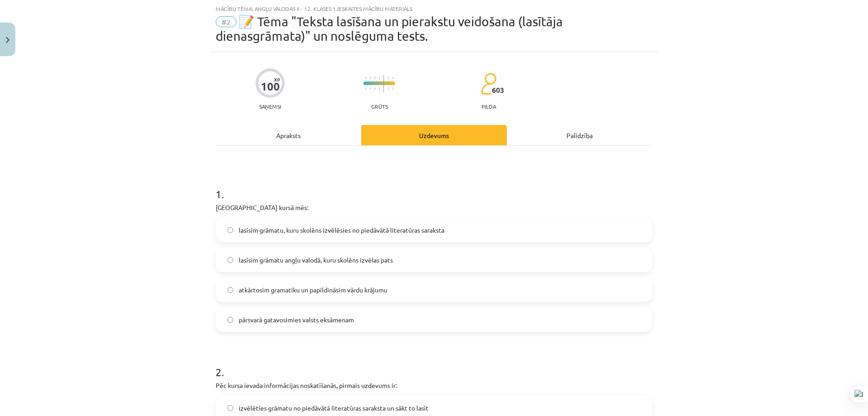  I want to click on span: lasīsim grāmatu angļu valodā, kuru skolēns izvēlas pats, so click(316, 259).